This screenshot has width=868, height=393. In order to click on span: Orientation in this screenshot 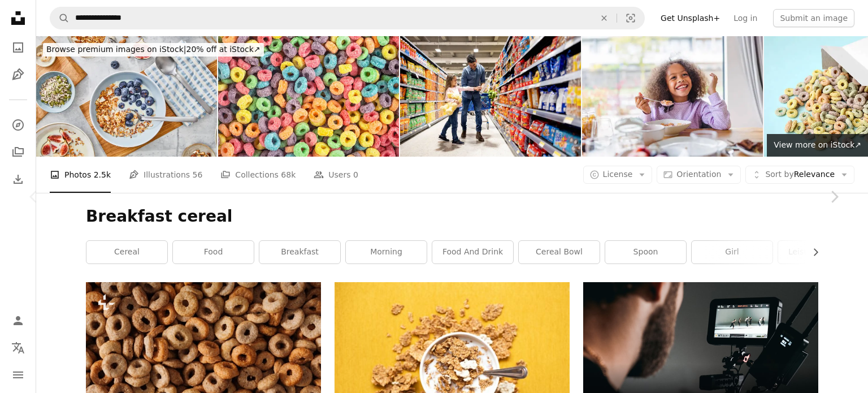, I will do `click(699, 174)`.